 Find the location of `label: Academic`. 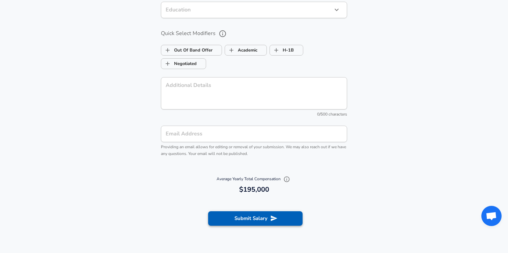

label: Academic is located at coordinates (241, 50).